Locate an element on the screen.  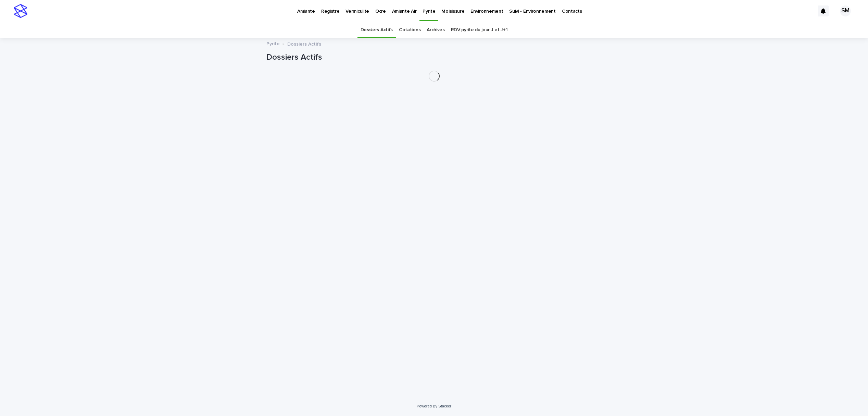
a: Powered By Stacker is located at coordinates (434, 406).